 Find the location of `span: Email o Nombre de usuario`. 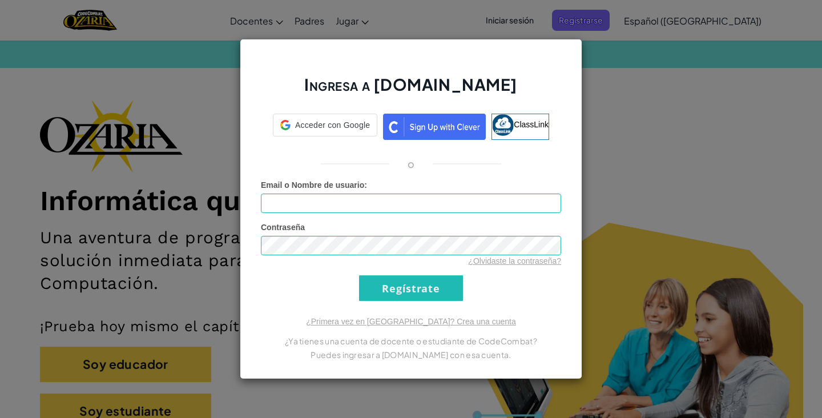

span: Email o Nombre de usuario is located at coordinates (312, 185).